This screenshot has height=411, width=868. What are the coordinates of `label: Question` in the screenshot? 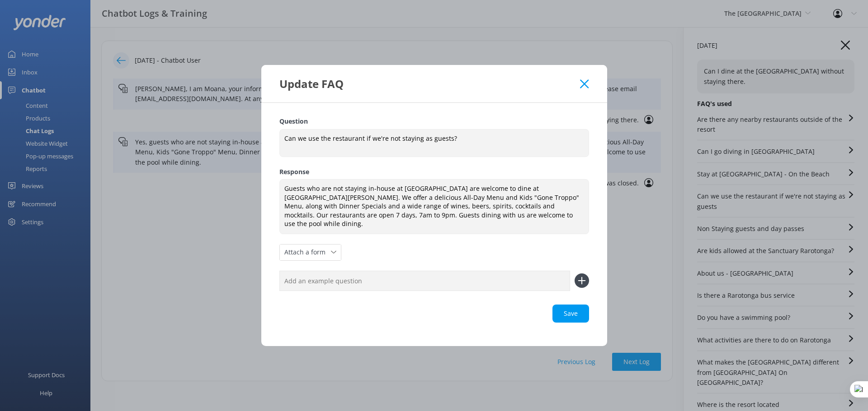 It's located at (434, 121).